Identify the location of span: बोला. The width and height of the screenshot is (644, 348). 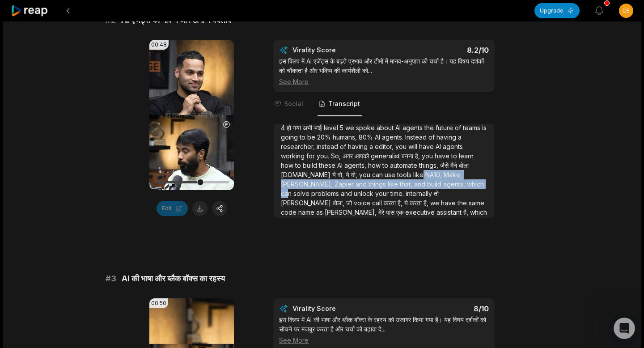
(464, 165).